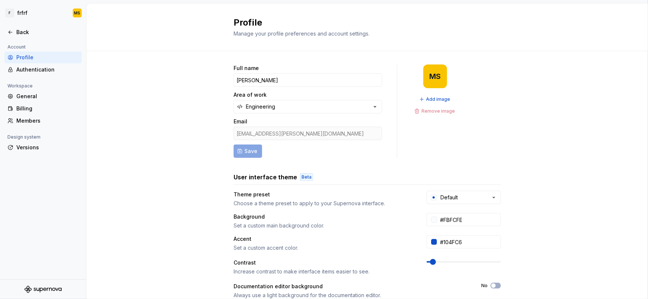 The image size is (648, 299). Describe the element at coordinates (323, 204) in the screenshot. I see `div: Choose a theme preset to apply to your Supernova interface.` at that location.